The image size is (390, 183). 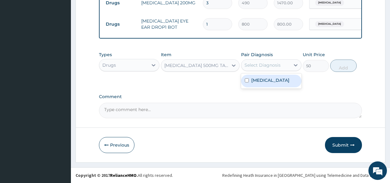 What do you see at coordinates (60, 130) in the screenshot?
I see `textarea: Type your message and hit 'Enter'` at bounding box center [60, 130].